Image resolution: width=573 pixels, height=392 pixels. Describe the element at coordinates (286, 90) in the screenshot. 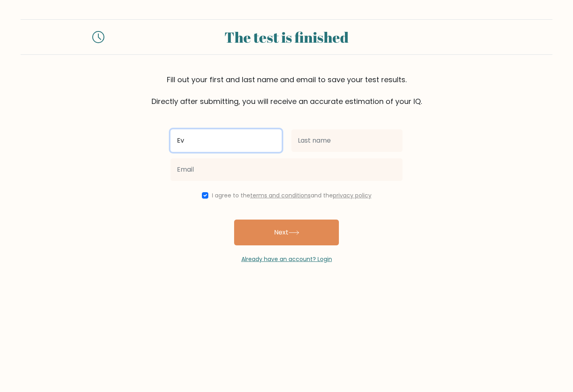

I see `div: Fill out your first and last name and email to save your test results. Directly after submitting,...` at that location.